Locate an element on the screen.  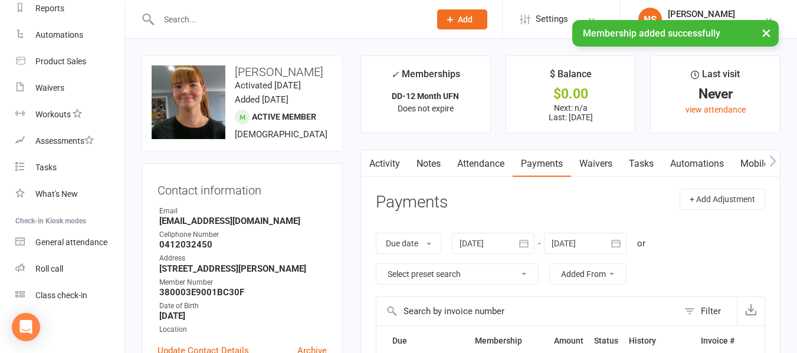
button: Added From is located at coordinates (588, 274).